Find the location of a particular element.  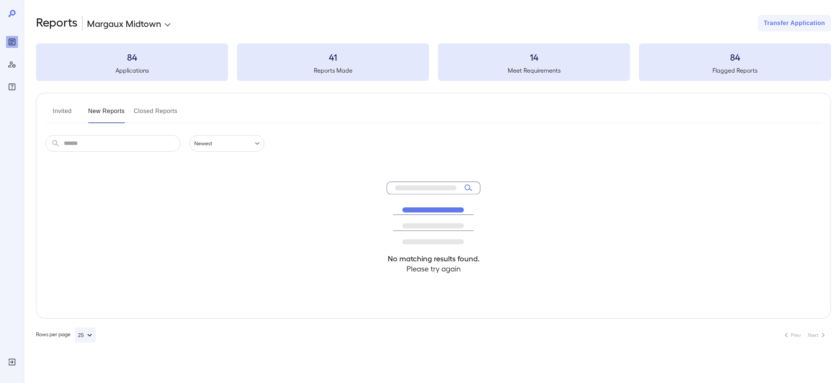

nav: pagination navigation is located at coordinates (804, 335).